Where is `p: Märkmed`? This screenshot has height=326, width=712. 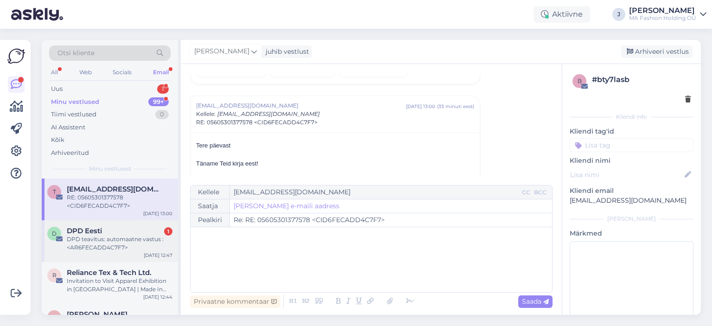 p: Märkmed is located at coordinates (631, 233).